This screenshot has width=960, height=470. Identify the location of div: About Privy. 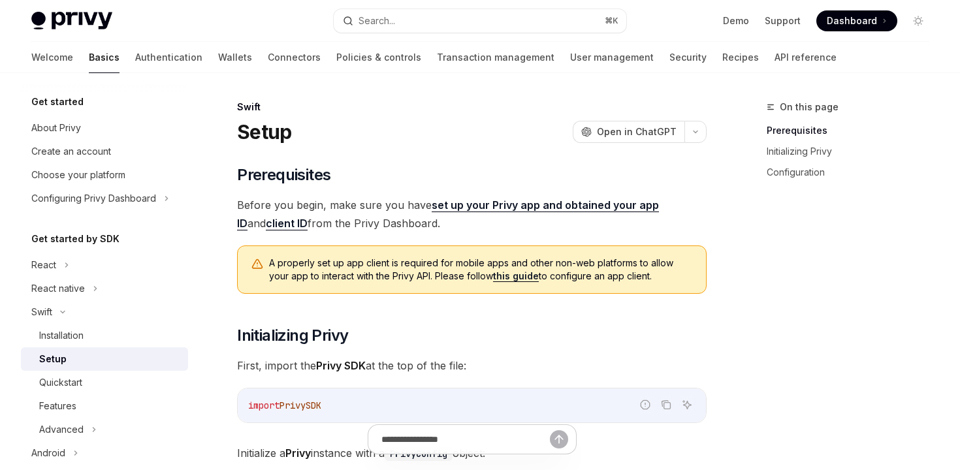
(56, 128).